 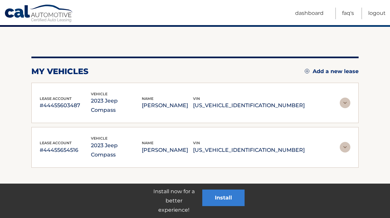 I want to click on p: Install now for a better experience!, so click(x=174, y=200).